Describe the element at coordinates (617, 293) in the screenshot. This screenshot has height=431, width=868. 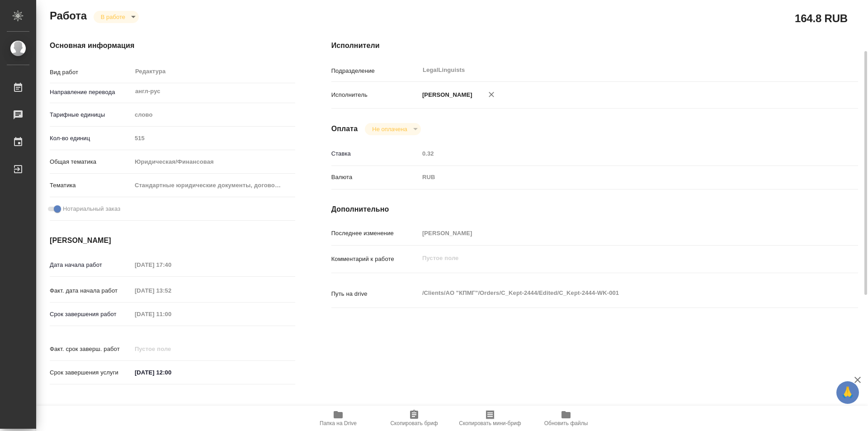
I see `textarea: /Clients/АО "КПМГ"/Orders/C_Kept-2444/Edited/C_Kept-2444-WK-001` at that location.